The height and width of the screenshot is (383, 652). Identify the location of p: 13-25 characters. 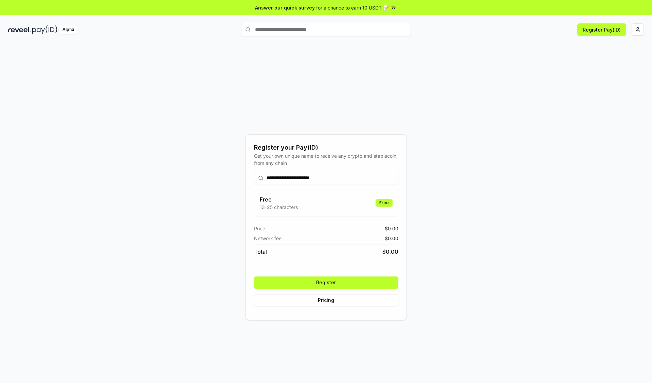
(279, 207).